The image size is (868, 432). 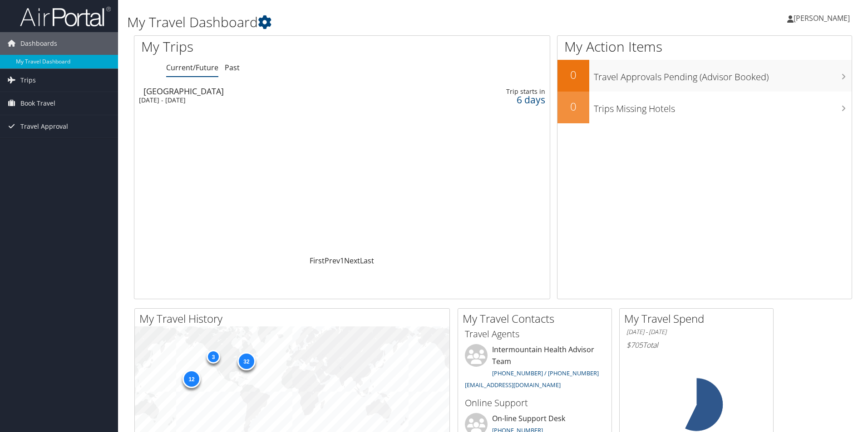 I want to click on a: 0Trips Missing Hotels, so click(x=705, y=108).